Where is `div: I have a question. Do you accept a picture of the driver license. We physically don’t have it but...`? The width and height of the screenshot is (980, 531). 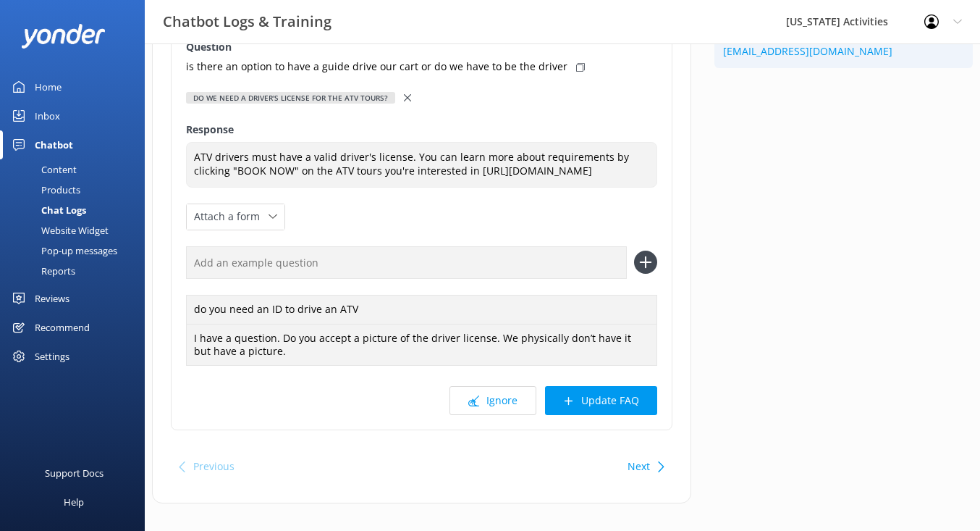 div: I have a question. Do you accept a picture of the driver license. We physically don’t have it but... is located at coordinates (421, 345).